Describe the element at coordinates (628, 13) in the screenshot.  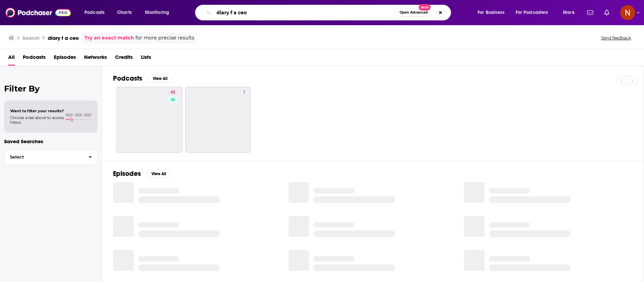
I see `span: Logged in as AdelNBM` at that location.